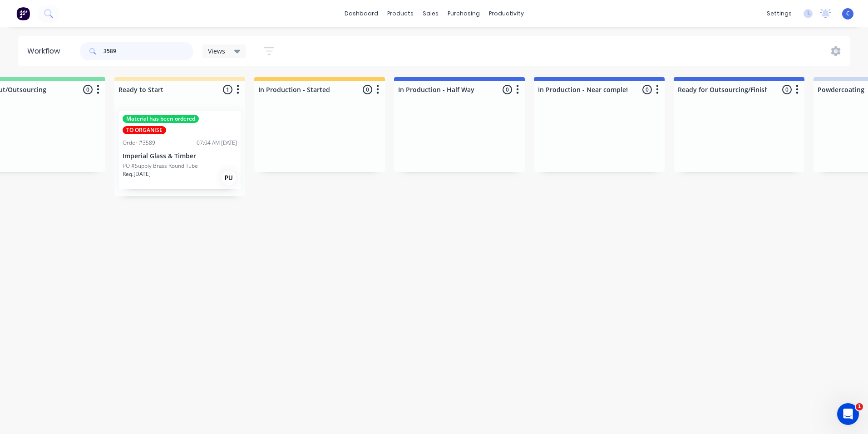 The height and width of the screenshot is (434, 868). What do you see at coordinates (161, 119) in the screenshot?
I see `div: Material has been ordered` at bounding box center [161, 119].